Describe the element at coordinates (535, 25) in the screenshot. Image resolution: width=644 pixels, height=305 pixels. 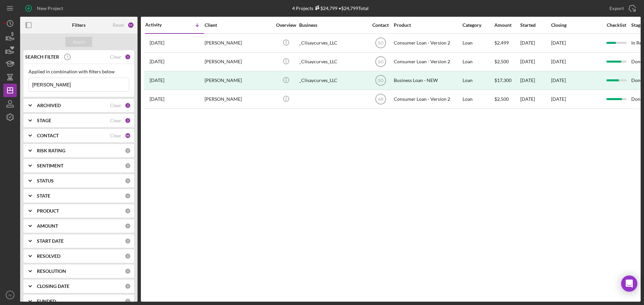
I see `div: Started` at that location.